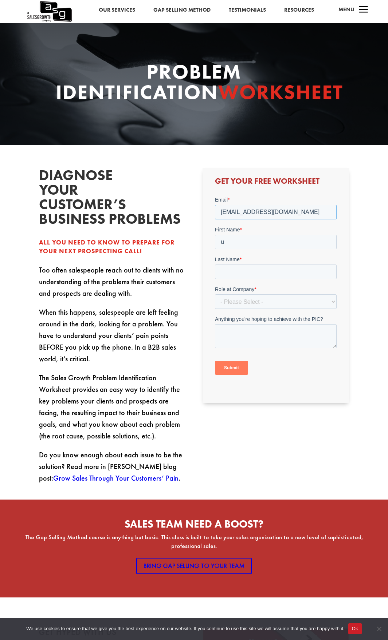  I want to click on h1: Problem Identification, so click(194, 84).